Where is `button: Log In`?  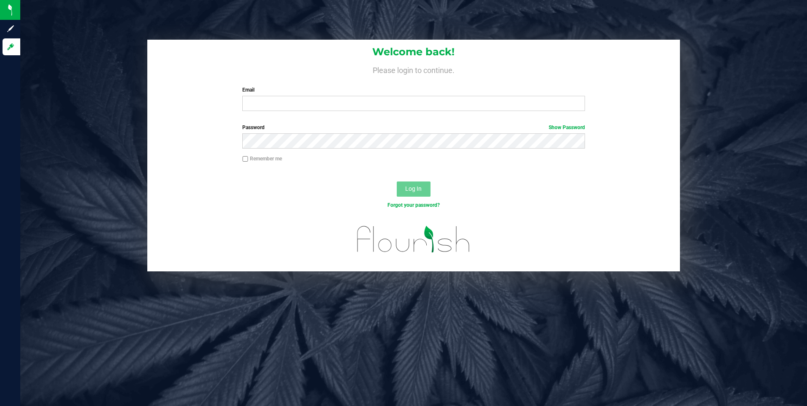
button: Log In is located at coordinates (413, 189).